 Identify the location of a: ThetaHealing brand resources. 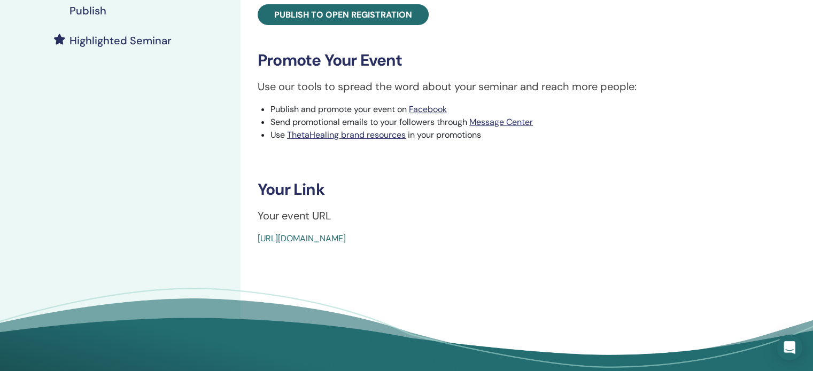
(346, 135).